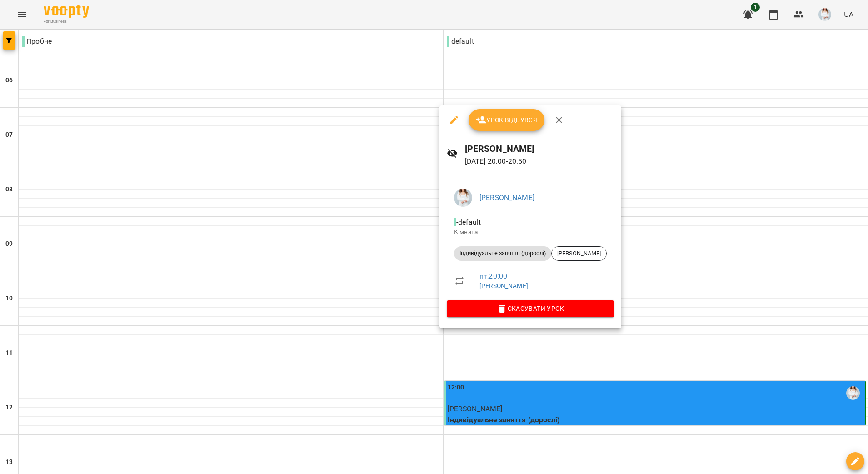 This screenshot has height=474, width=868. Describe the element at coordinates (530, 232) in the screenshot. I see `p: Кімната` at that location.